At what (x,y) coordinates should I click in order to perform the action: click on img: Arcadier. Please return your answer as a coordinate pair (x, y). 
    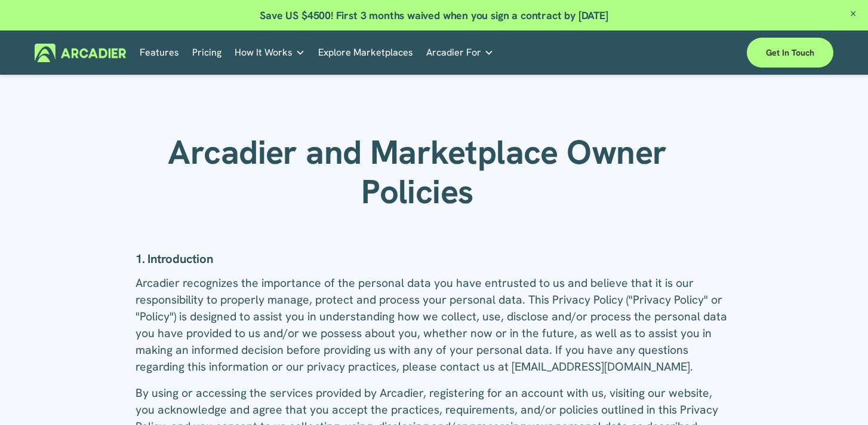
    Looking at the image, I should click on (80, 52).